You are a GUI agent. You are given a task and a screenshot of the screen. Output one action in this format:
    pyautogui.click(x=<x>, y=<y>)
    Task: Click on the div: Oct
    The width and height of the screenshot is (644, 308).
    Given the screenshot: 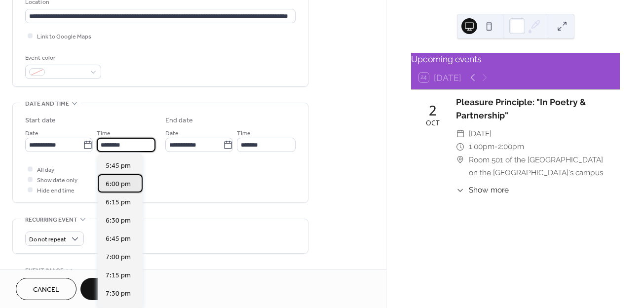 What is the action you would take?
    pyautogui.click(x=433, y=123)
    